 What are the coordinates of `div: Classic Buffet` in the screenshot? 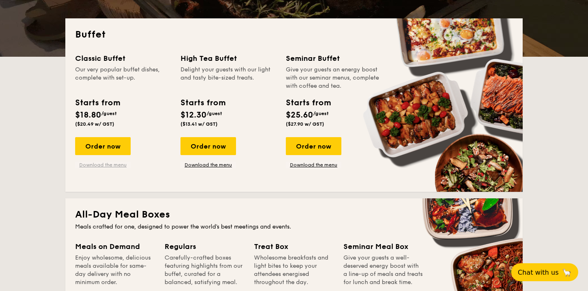 It's located at (123, 58).